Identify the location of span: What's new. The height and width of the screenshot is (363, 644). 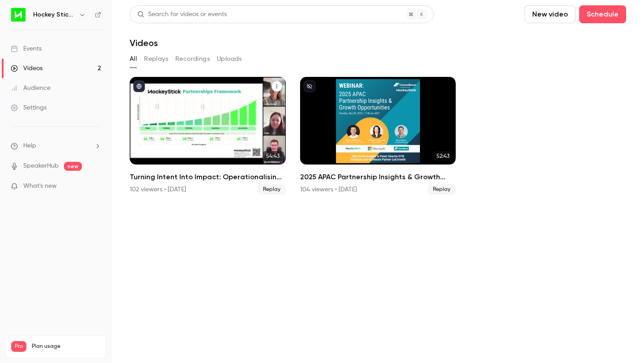
(40, 186).